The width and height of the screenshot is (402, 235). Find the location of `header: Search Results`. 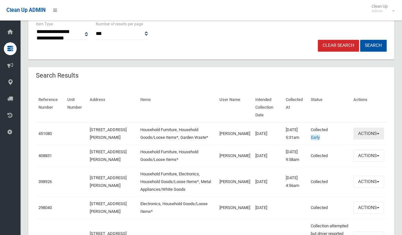

header: Search Results is located at coordinates (57, 75).